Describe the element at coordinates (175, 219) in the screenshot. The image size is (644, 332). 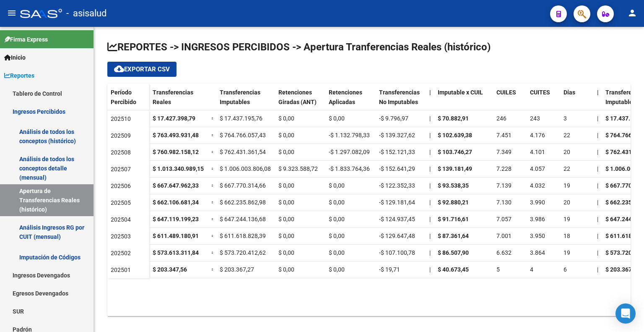
I see `strong: $ 647.119.199,23` at that location.